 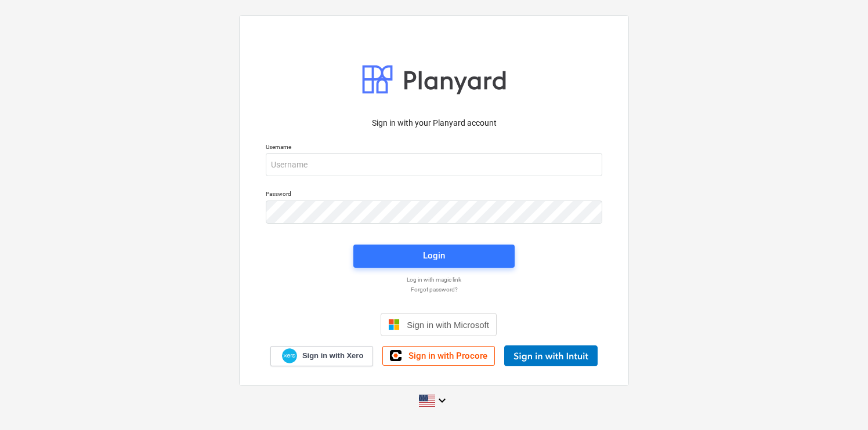 I want to click on p: Username, so click(x=434, y=148).